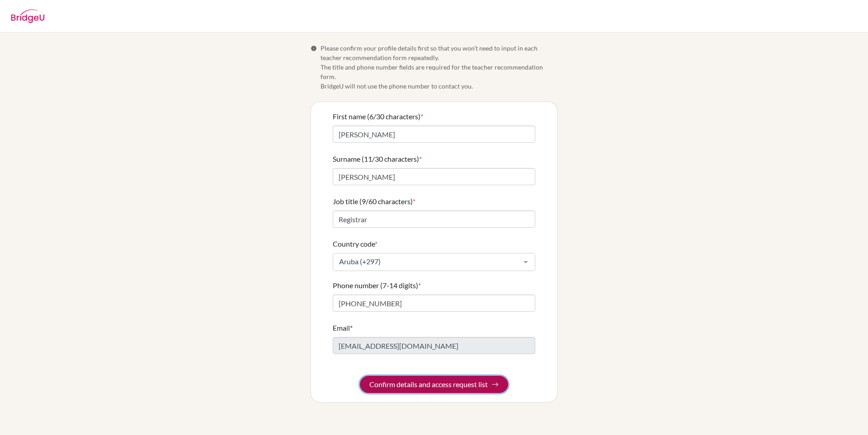 The width and height of the screenshot is (868, 435). I want to click on input: Enter your number, so click(434, 303).